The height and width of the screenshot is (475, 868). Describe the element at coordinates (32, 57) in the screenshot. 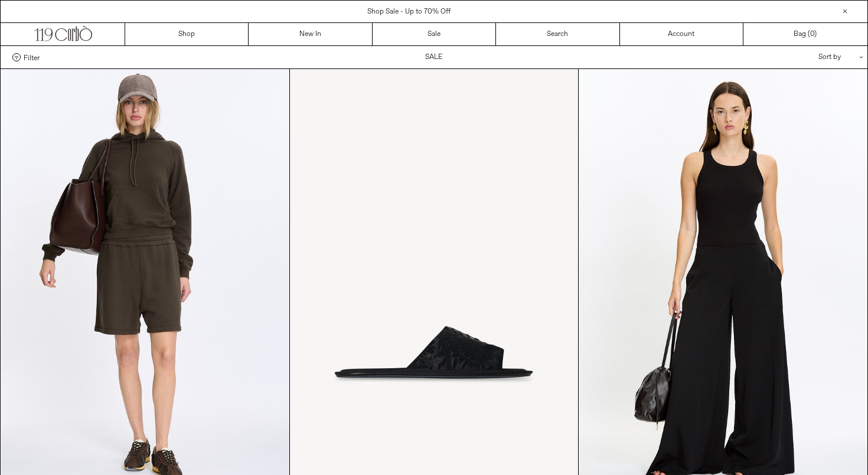

I see `span: Filter` at that location.